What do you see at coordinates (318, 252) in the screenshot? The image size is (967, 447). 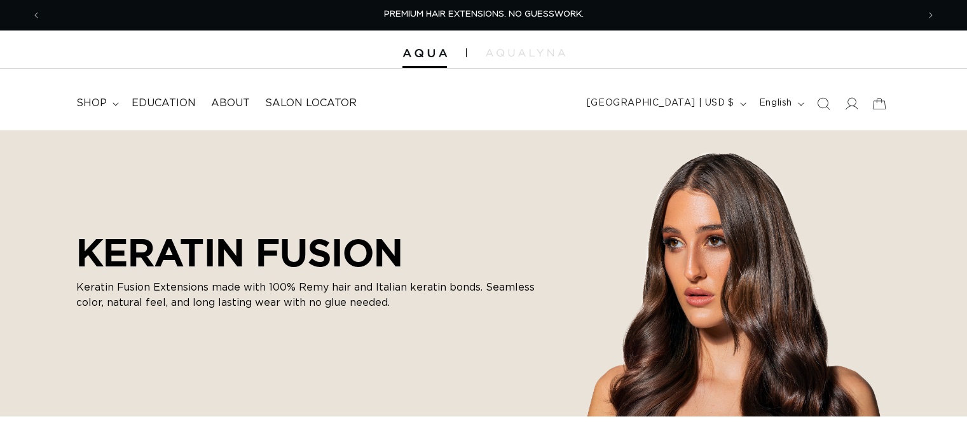 I see `h2: KERATIN FUSION` at bounding box center [318, 252].